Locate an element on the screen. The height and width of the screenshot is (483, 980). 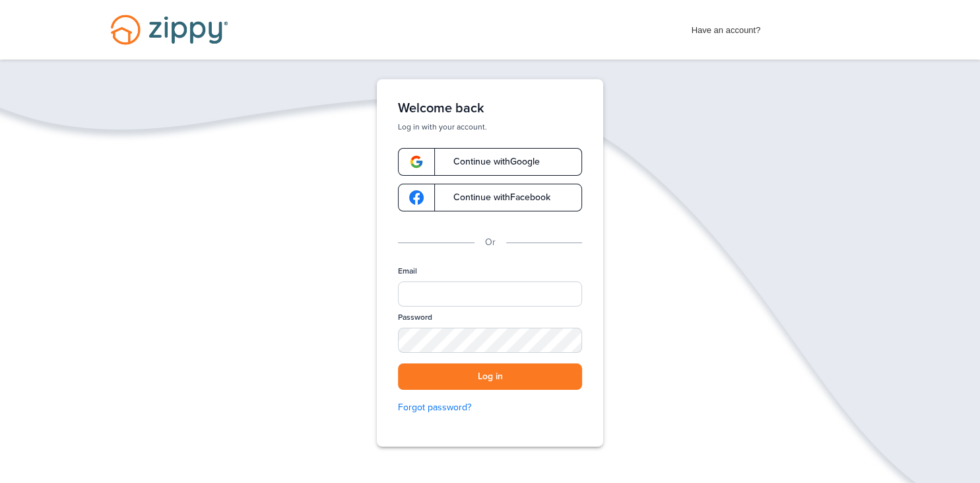
span: Have an account? is located at coordinates (726, 27).